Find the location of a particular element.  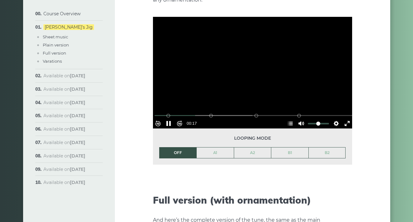

span: Looping mode is located at coordinates (253, 138).